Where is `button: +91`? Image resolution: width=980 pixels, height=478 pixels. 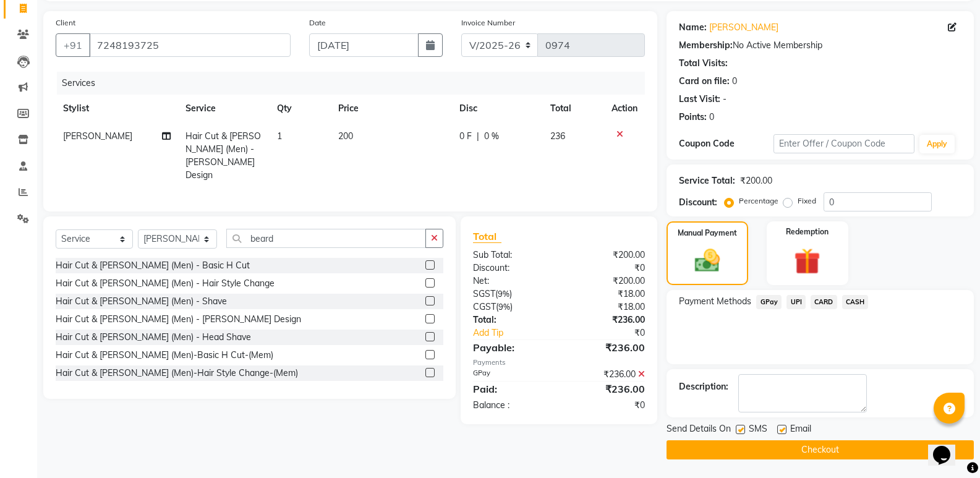
button: +91 is located at coordinates (73, 45).